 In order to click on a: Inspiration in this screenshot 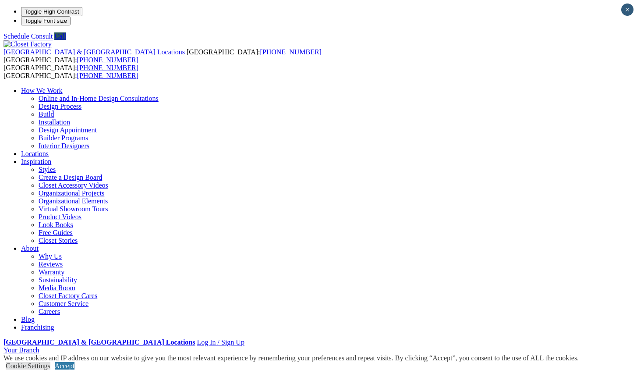, I will do `click(36, 161)`.